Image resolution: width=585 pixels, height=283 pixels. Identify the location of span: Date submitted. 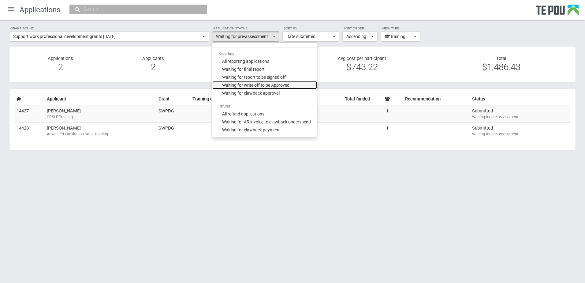
(309, 36).